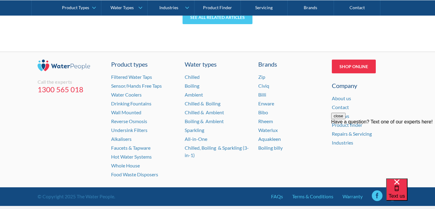 This screenshot has width=435, height=209. Describe the element at coordinates (192, 77) in the screenshot. I see `a: Chilled` at that location.